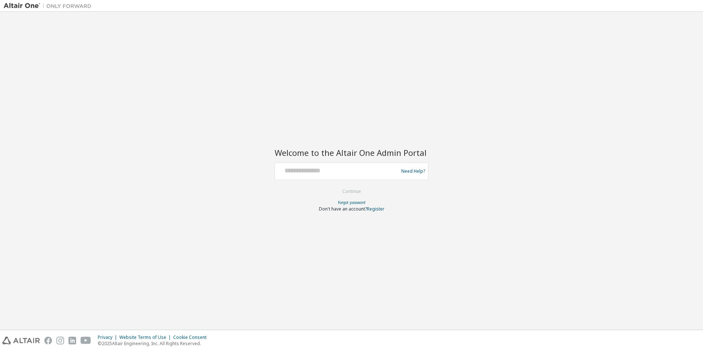  What do you see at coordinates (352, 152) in the screenshot?
I see `h2: Welcome to the Altair One Admin Portal` at bounding box center [352, 152].